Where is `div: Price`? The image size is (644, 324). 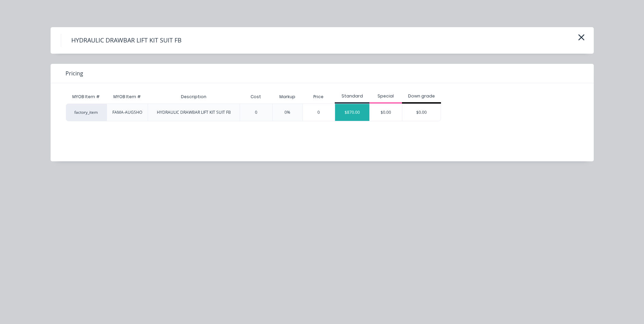
div: Price is located at coordinates (319, 97).